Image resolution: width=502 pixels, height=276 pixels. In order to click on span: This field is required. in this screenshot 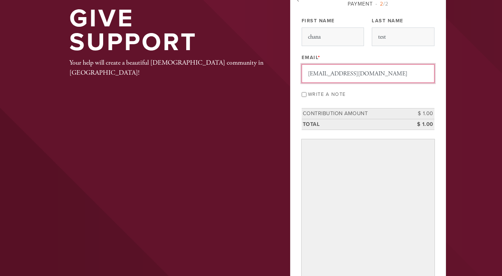, I will do `click(319, 58)`.